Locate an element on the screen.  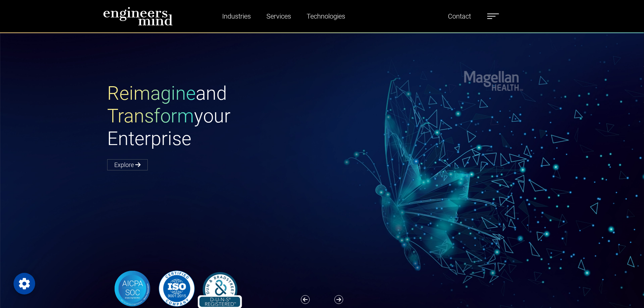
span: Reimagine is located at coordinates (152, 94).